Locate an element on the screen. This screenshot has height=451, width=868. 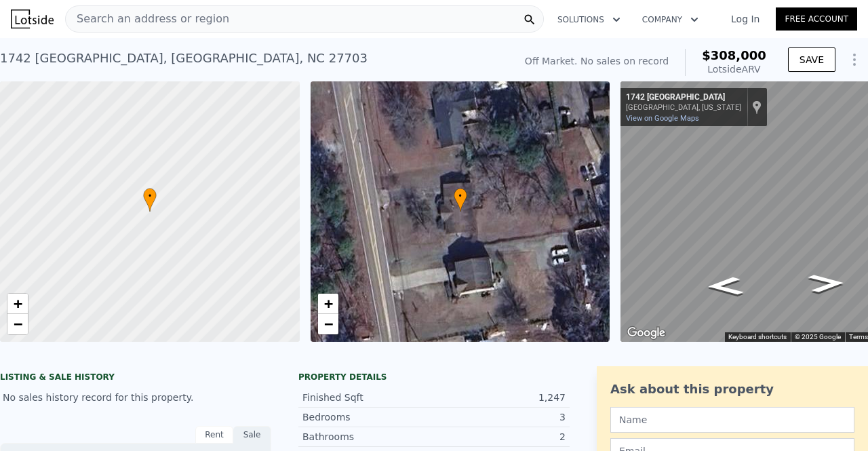
div: Ask about this property is located at coordinates (732, 389).